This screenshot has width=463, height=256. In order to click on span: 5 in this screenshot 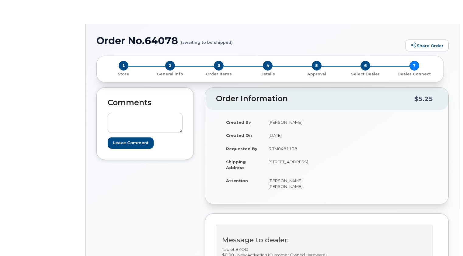, I will do `click(317, 66)`.